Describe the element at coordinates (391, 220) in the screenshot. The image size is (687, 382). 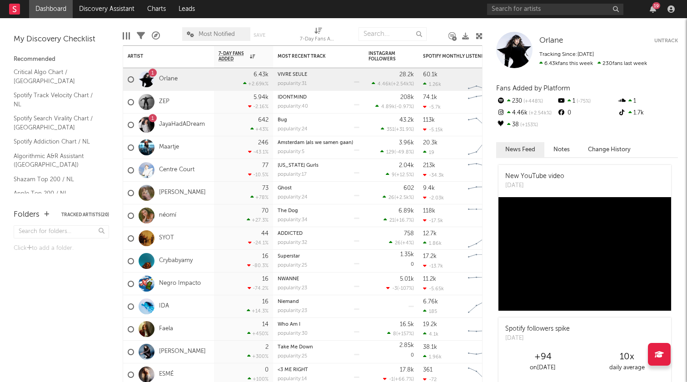
I see `span: 21` at that location.